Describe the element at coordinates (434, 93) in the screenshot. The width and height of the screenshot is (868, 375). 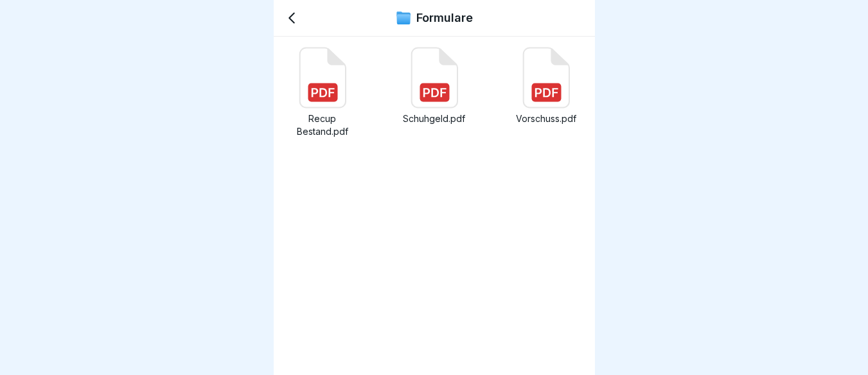
I see `a: Schuhgeld.pdf` at that location.